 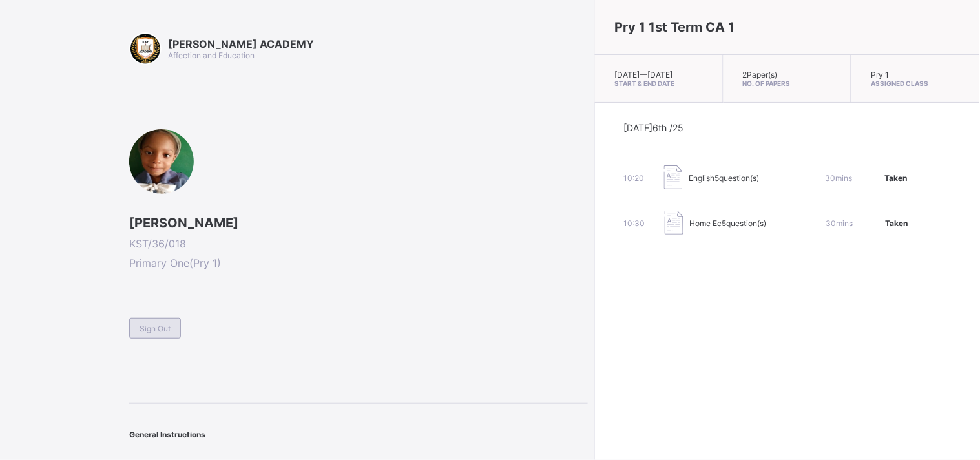 What do you see at coordinates (635, 177) in the screenshot?
I see `span: 10:20` at bounding box center [635, 177].